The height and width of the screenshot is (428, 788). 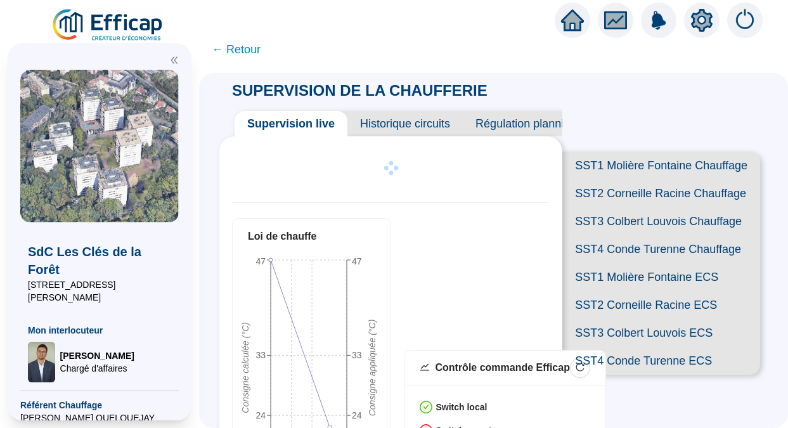 I want to click on tspan: Consigne appliquée (°C), so click(x=372, y=368).